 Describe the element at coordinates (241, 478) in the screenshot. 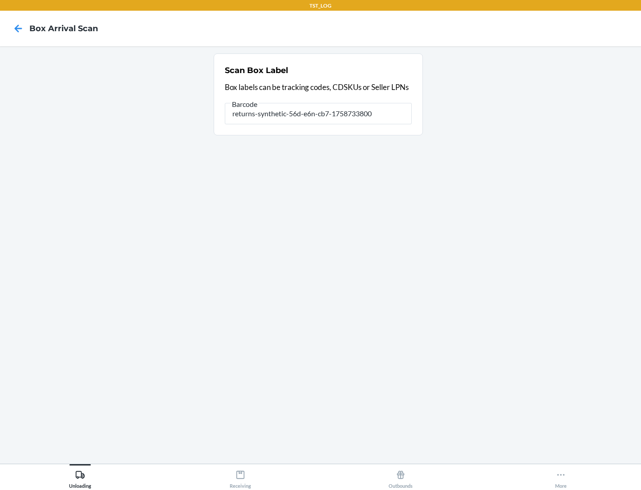

I see `div: Receiving` at that location.